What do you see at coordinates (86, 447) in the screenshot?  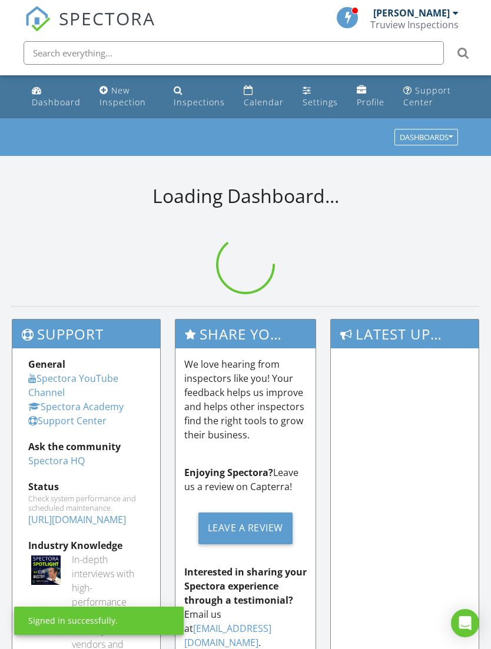 I see `div: Ask the community` at bounding box center [86, 447].